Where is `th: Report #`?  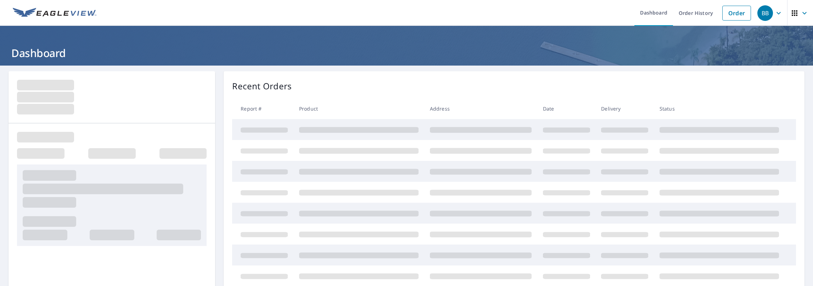
th: Report # is located at coordinates (263, 108).